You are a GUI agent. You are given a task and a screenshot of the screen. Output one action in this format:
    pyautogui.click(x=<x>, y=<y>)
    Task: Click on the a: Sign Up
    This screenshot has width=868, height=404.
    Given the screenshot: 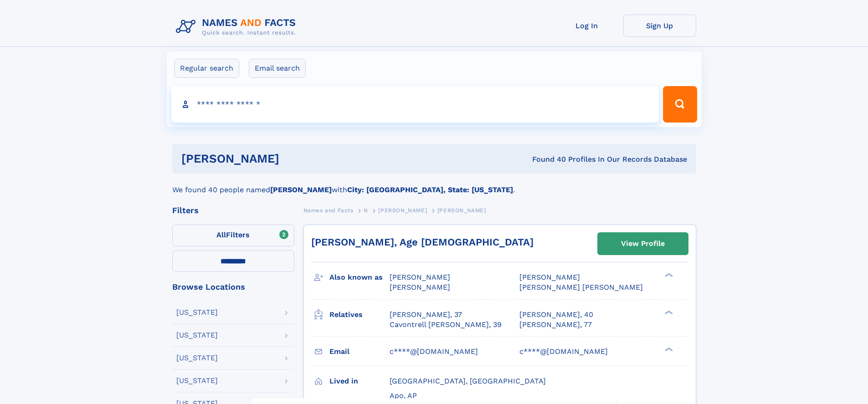 What is the action you would take?
    pyautogui.click(x=660, y=26)
    